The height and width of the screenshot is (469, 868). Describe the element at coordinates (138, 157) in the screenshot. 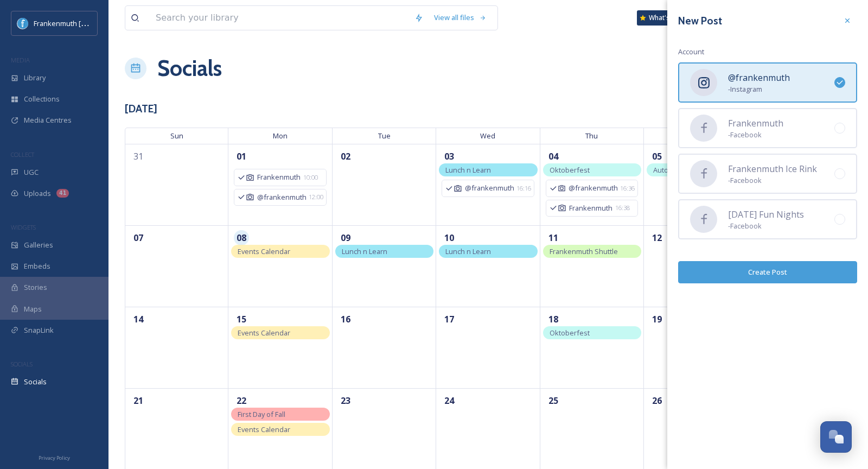

I see `span: 31` at that location.